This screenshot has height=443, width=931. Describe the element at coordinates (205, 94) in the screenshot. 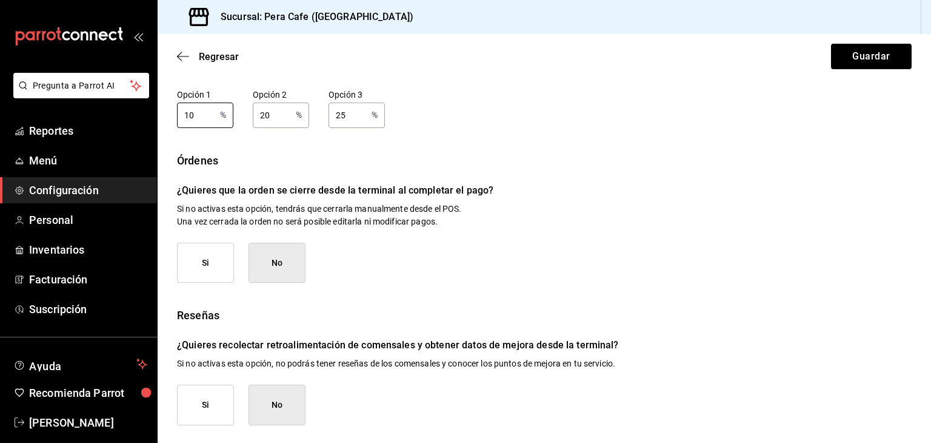

I see `label: Opción 1` at that location.